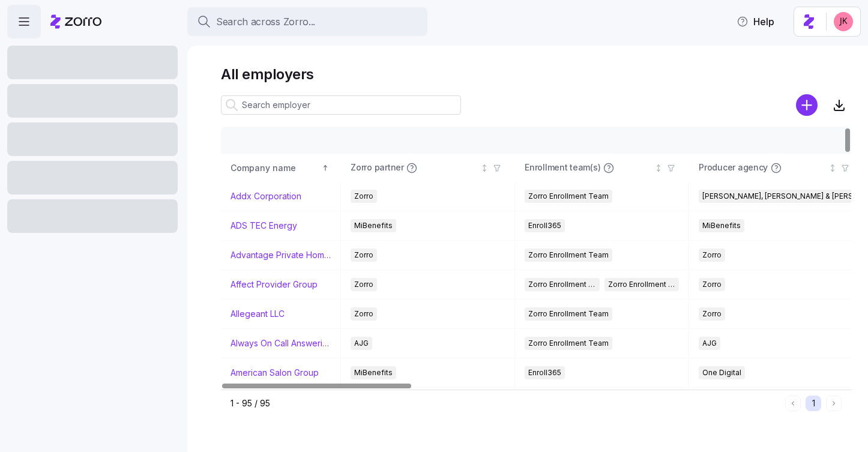 The width and height of the screenshot is (868, 452). Describe the element at coordinates (428, 168) in the screenshot. I see `th: Zorro partnerNot sorted` at that location.